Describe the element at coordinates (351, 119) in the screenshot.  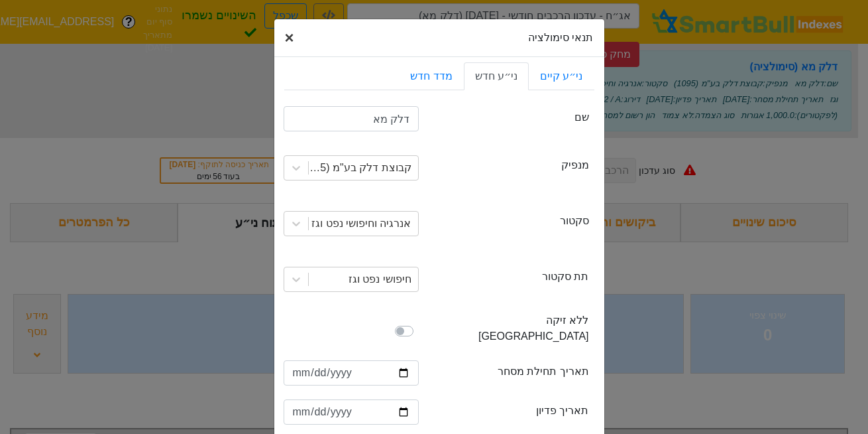
I see `input: ערך חדש` at that location.